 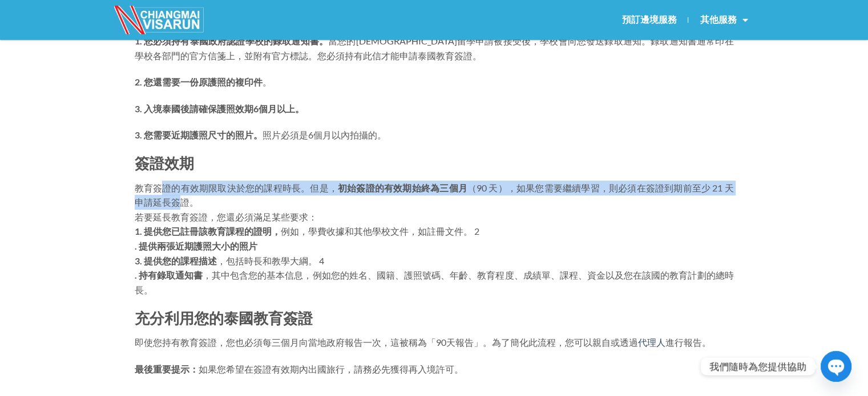 What do you see at coordinates (219, 108) in the screenshot?
I see `font: 3. 入境泰國後請確保護照效期6個月以上。` at bounding box center [219, 108].